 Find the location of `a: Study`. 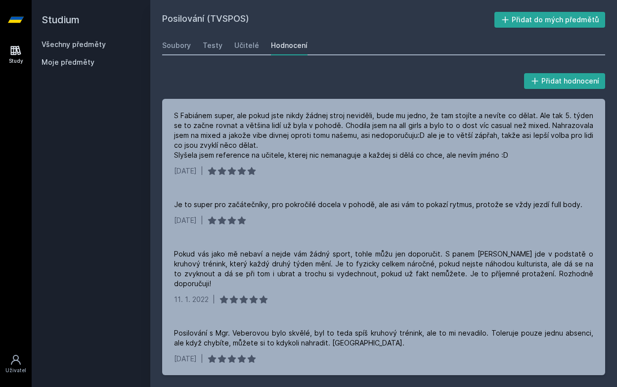

a: Study is located at coordinates (16, 54).